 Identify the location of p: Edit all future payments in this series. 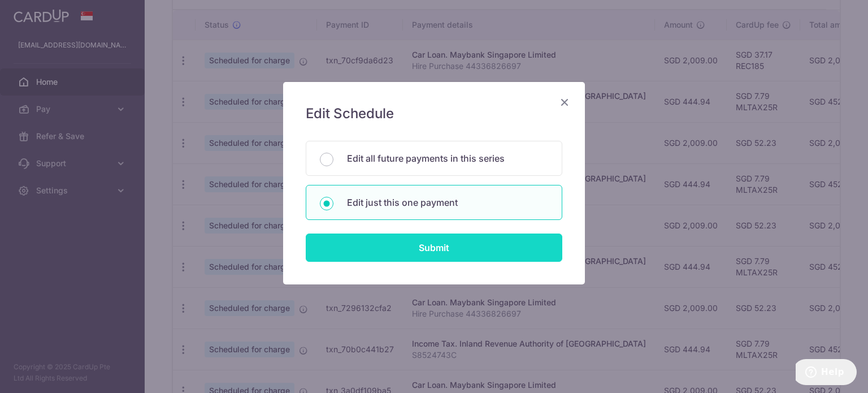
(448, 158).